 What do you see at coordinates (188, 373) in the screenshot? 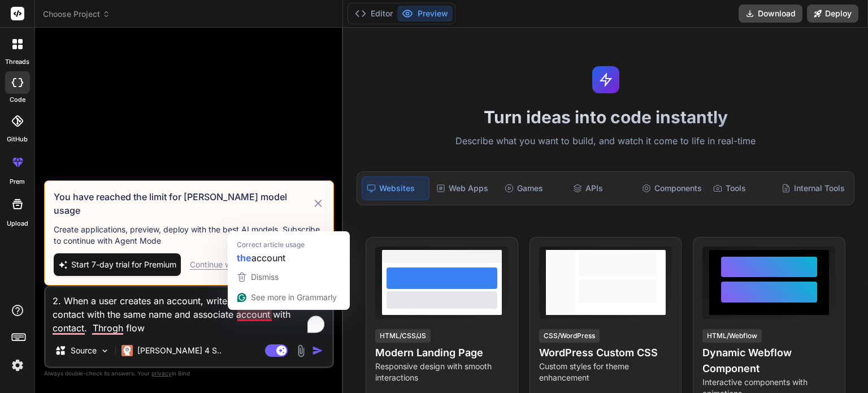
I see `p: Always double-check its answers. Your in Bind` at bounding box center [188, 373].